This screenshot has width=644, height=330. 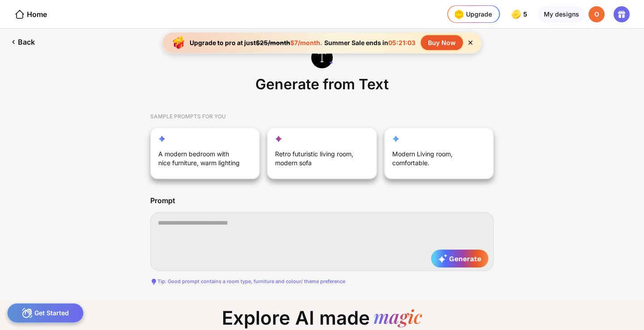 What do you see at coordinates (561, 15) in the screenshot?
I see `div: My designs` at bounding box center [561, 15].